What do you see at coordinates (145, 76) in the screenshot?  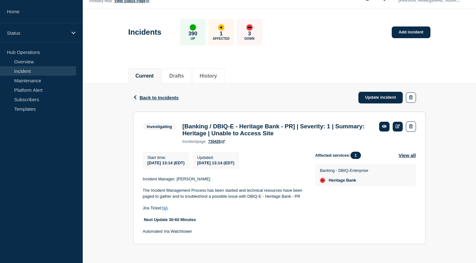 I see `button: Current` at bounding box center [145, 76].